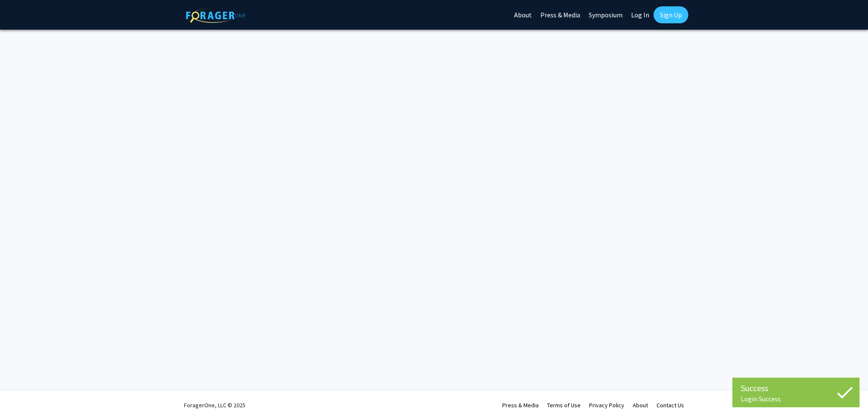 This screenshot has height=420, width=868. What do you see at coordinates (796, 388) in the screenshot?
I see `div: Success` at bounding box center [796, 388].